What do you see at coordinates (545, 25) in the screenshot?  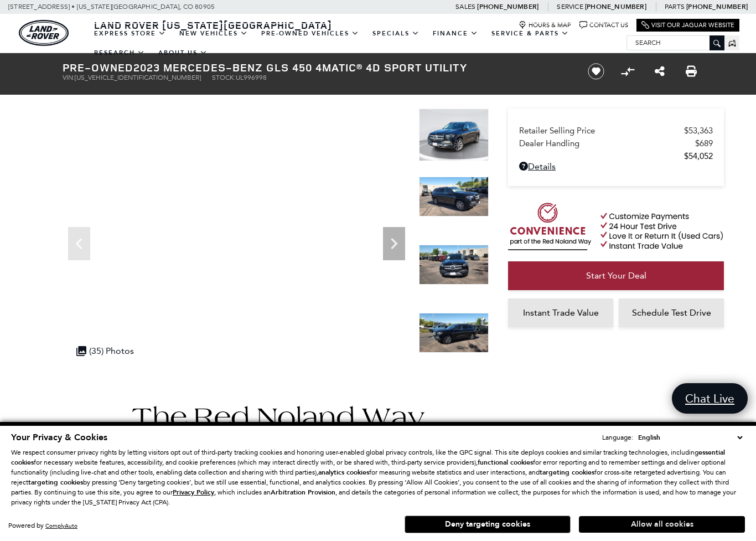 I see `a: Hours & Map` at bounding box center [545, 25].